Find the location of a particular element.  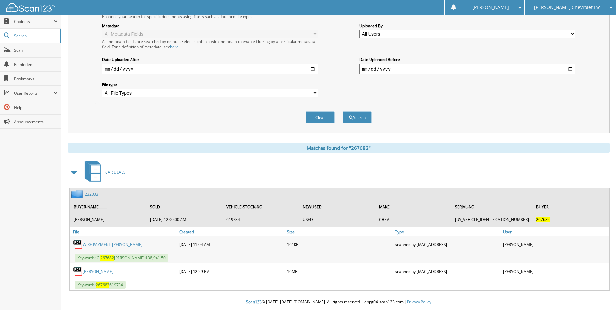

td: 619734 is located at coordinates (261, 219).